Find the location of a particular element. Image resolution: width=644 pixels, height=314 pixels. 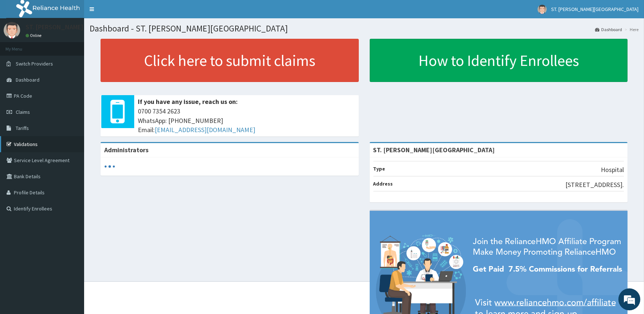

li: Here is located at coordinates (631, 29).